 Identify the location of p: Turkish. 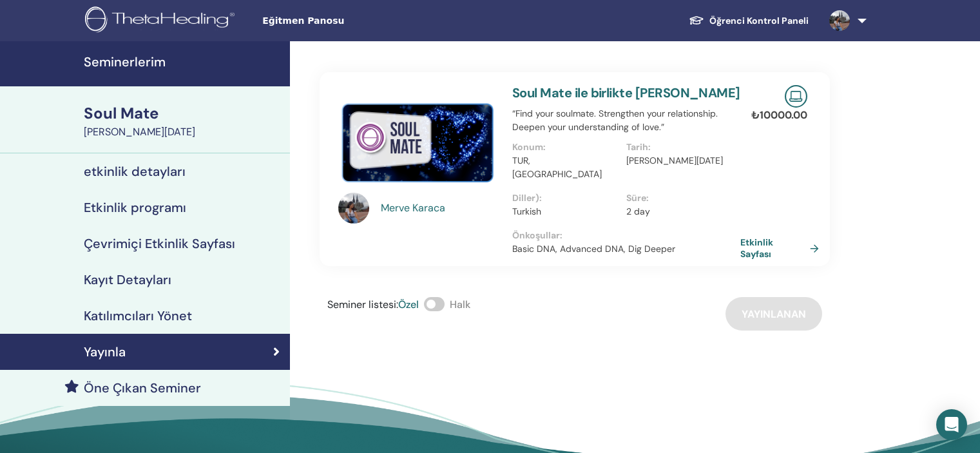
(565, 211).